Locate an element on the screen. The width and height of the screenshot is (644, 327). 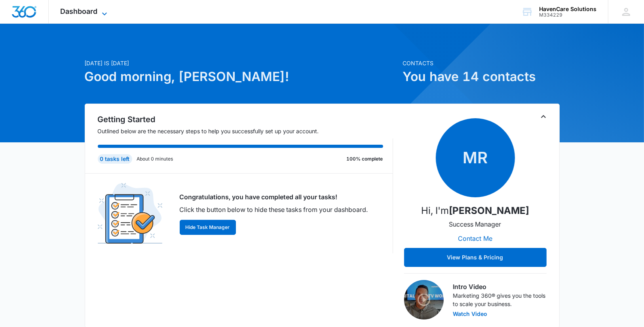
button: Hide Task Manager is located at coordinates (208, 227).